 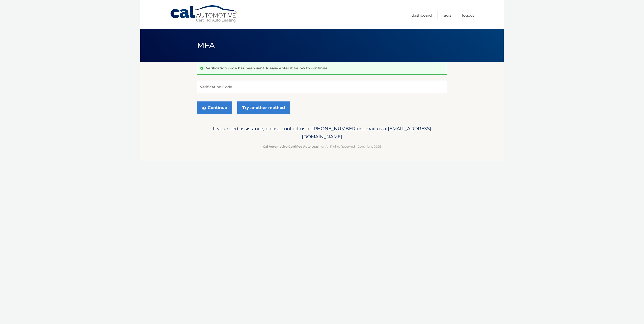 What do you see at coordinates (322, 147) in the screenshot?
I see `p: - All Rights Reserved - Copyright 2025` at bounding box center [322, 147].